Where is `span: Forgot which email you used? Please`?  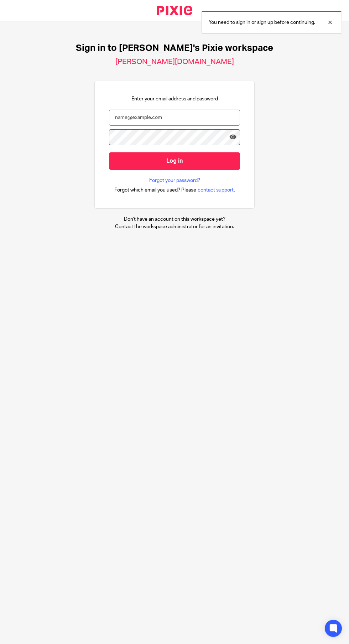 span: Forgot which email you used? Please is located at coordinates (155, 190).